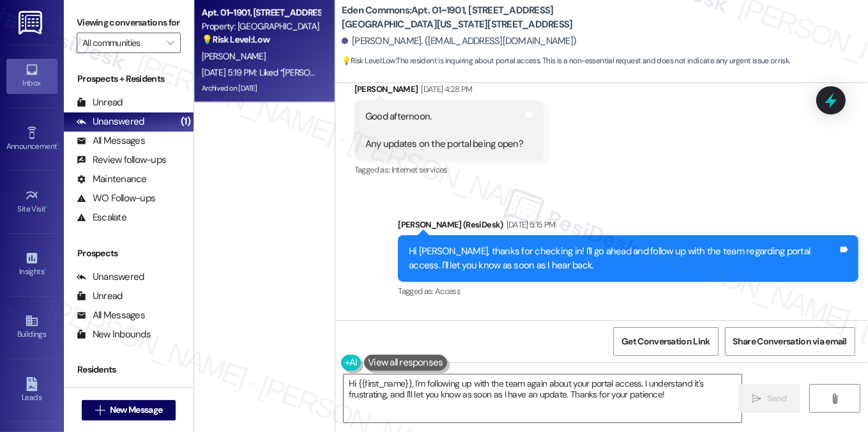 Image resolution: width=868 pixels, height=432 pixels. Describe the element at coordinates (129, 78) in the screenshot. I see `div: Prospects + Residents` at that location.